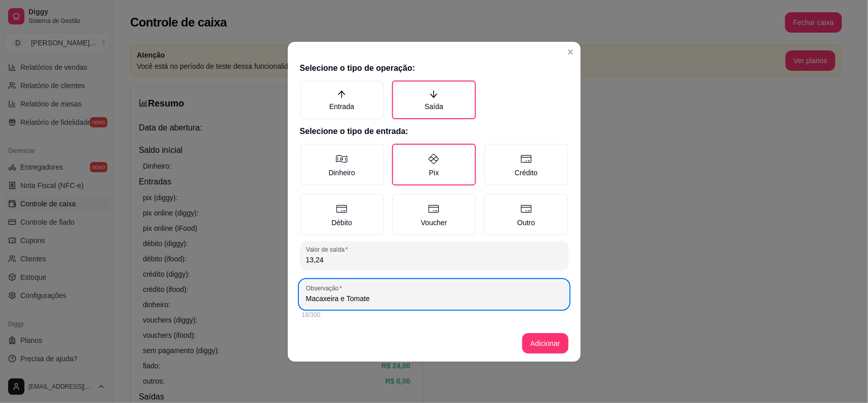 This screenshot has width=868, height=403. I want to click on button: Close, so click(571, 52).